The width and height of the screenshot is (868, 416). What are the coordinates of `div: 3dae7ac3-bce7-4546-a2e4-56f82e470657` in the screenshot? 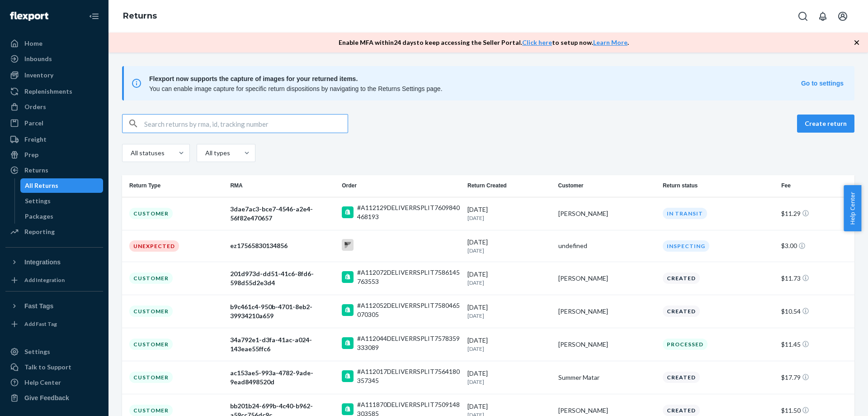 It's located at (282, 213).